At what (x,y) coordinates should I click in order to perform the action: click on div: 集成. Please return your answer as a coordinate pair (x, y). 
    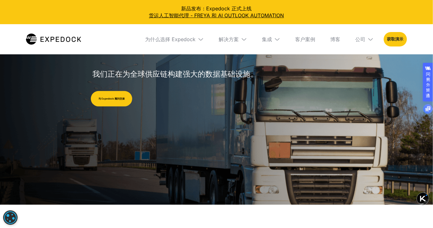
    Looking at the image, I should click on (272, 39).